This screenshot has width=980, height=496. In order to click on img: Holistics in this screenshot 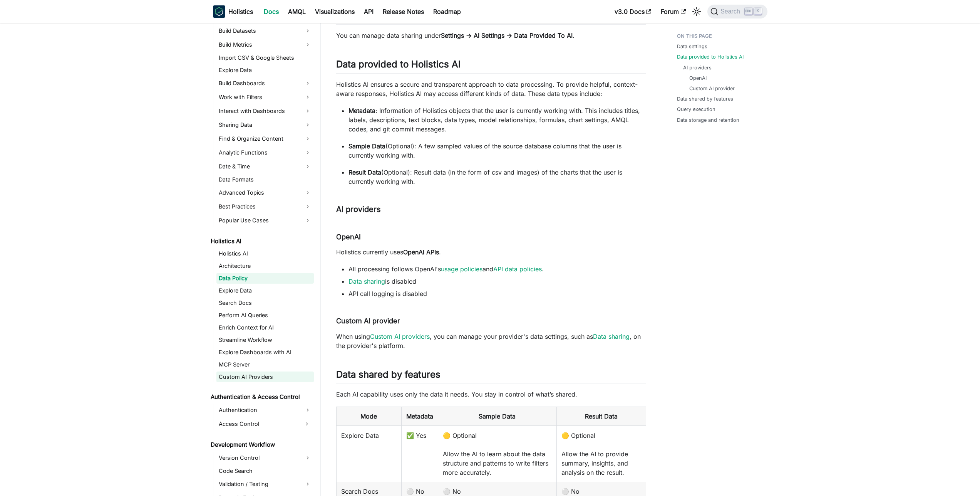, I will do `click(219, 12)`.